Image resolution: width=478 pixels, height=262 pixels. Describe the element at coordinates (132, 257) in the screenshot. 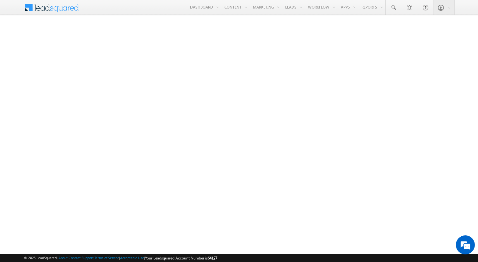

I see `a: Acceptable Use` at that location.